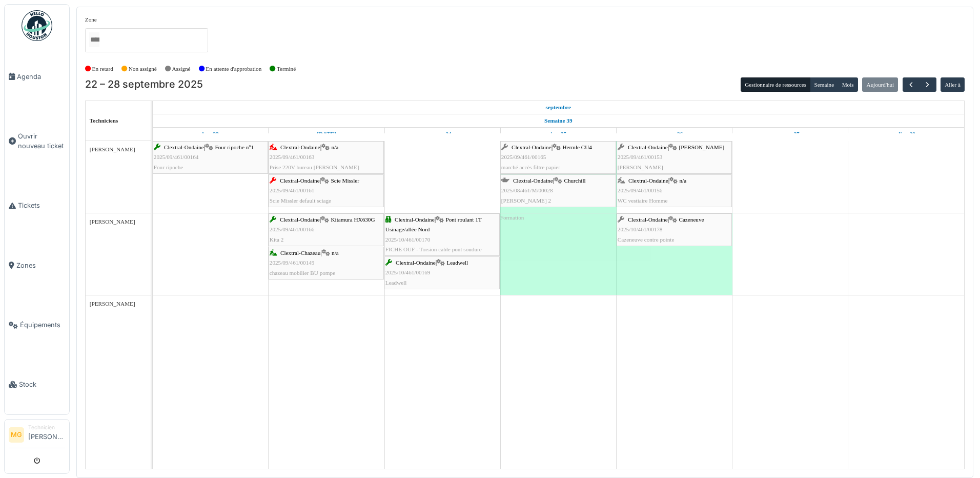  Describe the element at coordinates (790, 134) in the screenshot. I see `a: 27 septembre 2025` at that location.